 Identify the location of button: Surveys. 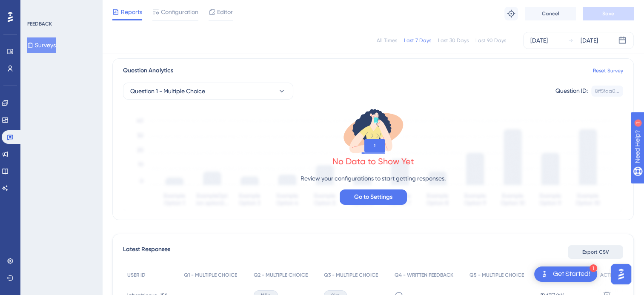
(41, 45).